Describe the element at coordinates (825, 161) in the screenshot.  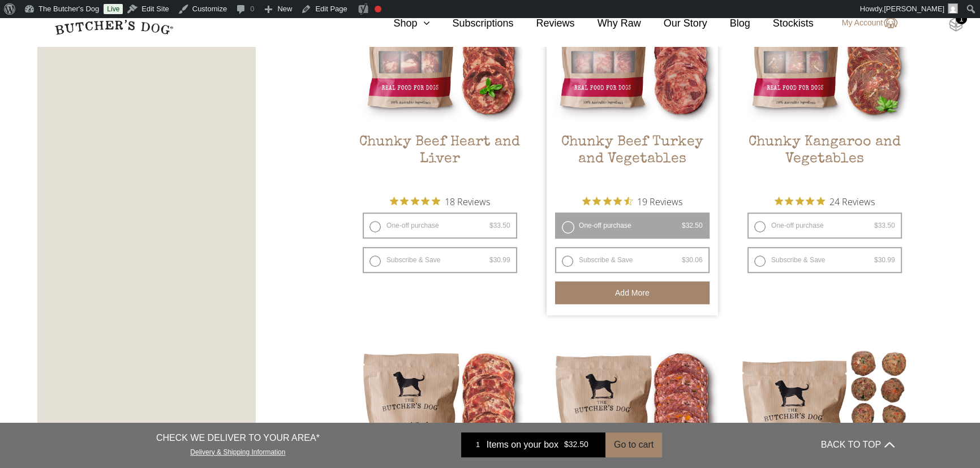
I see `h2: Chunky Kangaroo and Vegetables` at that location.